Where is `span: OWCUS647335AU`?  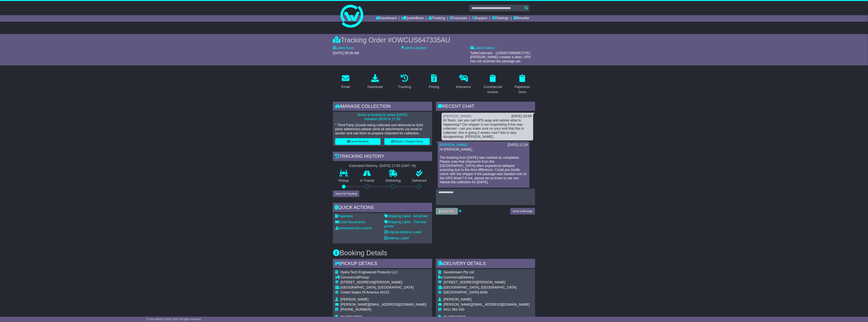 span: OWCUS647335AU is located at coordinates (421, 40).